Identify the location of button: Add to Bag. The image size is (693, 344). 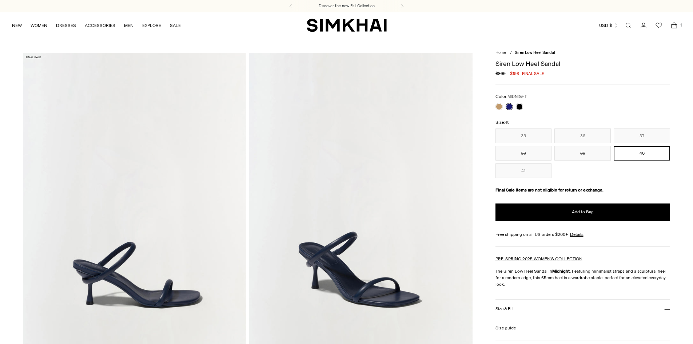
(582, 212).